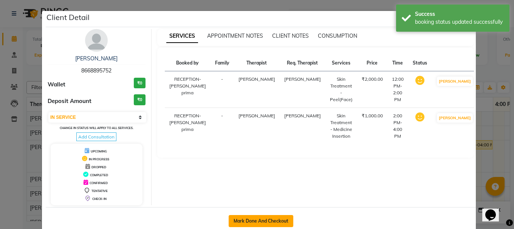 Image resolution: width=514 pixels, height=229 pixels. Describe the element at coordinates (99, 199) in the screenshot. I see `span: CHECK-IN` at that location.